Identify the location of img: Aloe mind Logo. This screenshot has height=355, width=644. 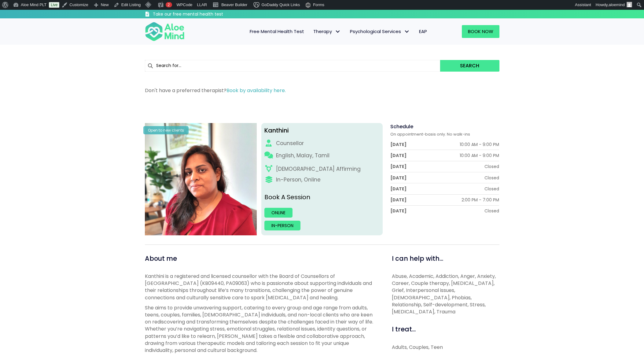
(165, 32).